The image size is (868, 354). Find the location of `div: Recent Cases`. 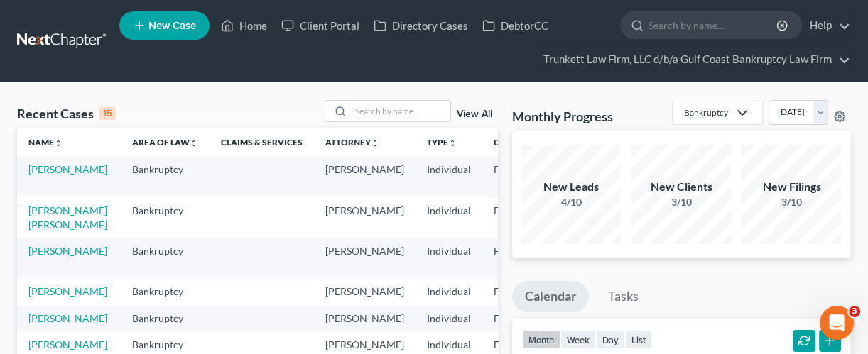

div: Recent Cases is located at coordinates (66, 113).